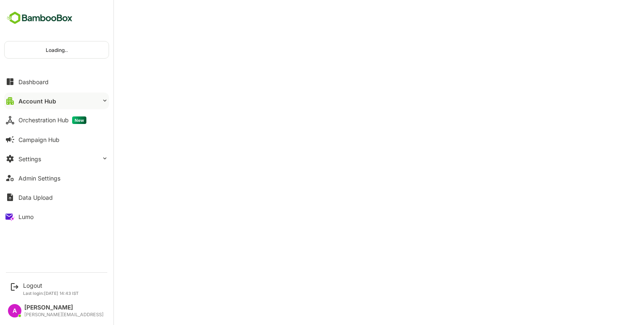 This screenshot has width=644, height=325. What do you see at coordinates (57, 159) in the screenshot?
I see `button: Settings` at bounding box center [57, 159].